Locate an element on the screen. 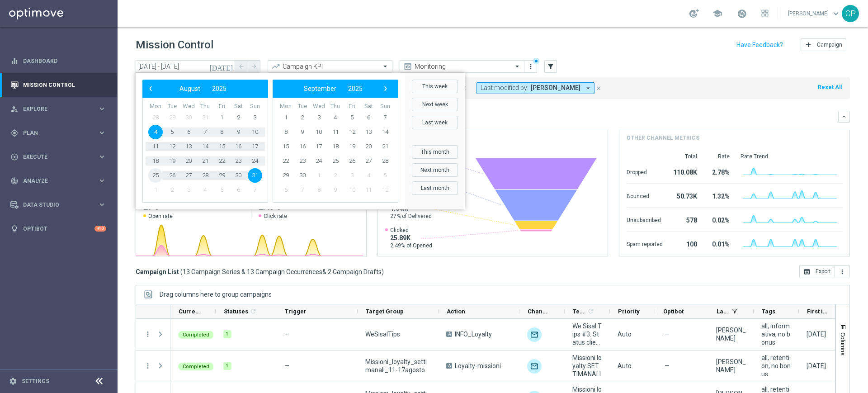 This screenshot has height=393, width=868. span: 10 is located at coordinates (255, 133).